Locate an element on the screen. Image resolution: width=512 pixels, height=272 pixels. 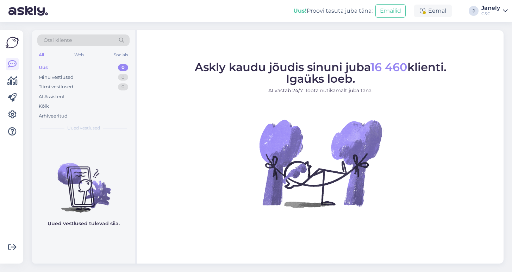
div: C&C is located at coordinates (490, 14).